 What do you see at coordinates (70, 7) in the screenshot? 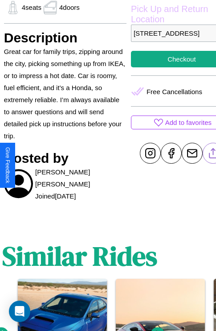
I see `p: 4 doors` at bounding box center [70, 7].